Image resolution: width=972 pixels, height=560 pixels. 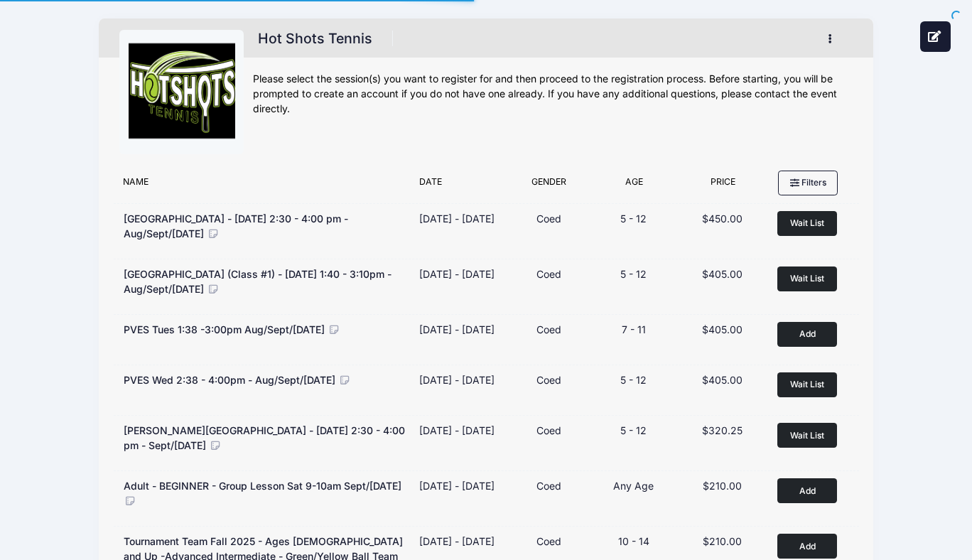 What do you see at coordinates (553, 94) in the screenshot?
I see `div: Please select the session(s) you want to register for and then proceed to the registration proces...` at bounding box center [553, 94].